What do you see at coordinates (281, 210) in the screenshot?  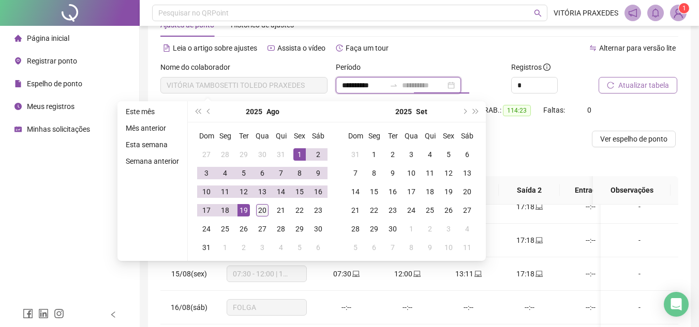 I see `td: 2025-08-21` at bounding box center [281, 210].